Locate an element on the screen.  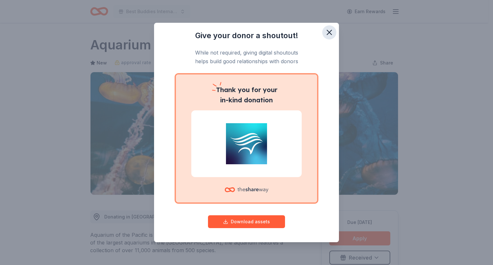
p: you for your in-kind donation is located at coordinates (246, 95).